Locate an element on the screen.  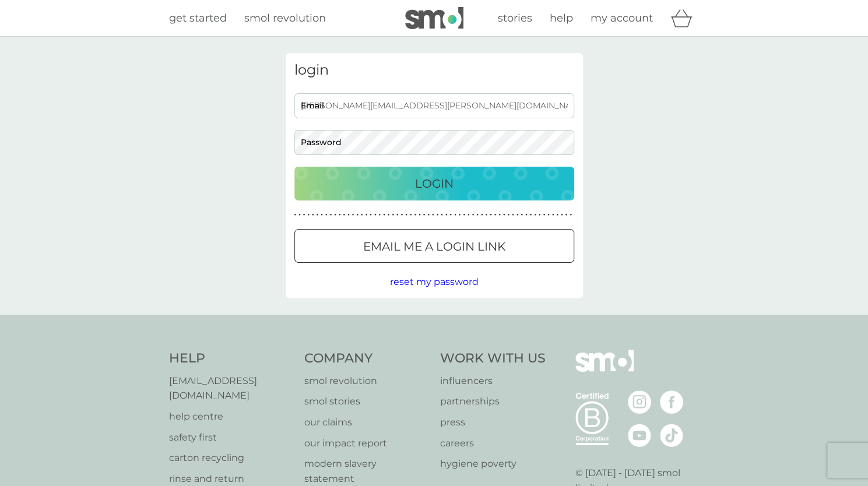
a: safety first is located at coordinates (231, 438).